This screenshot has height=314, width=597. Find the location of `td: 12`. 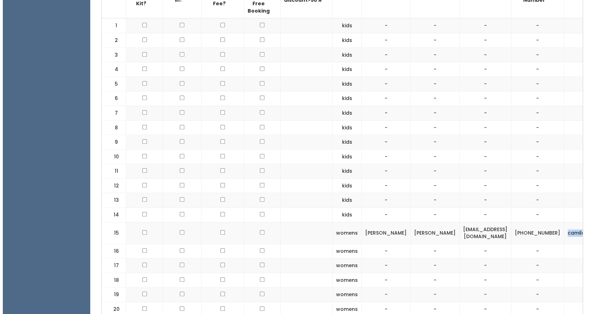

td: 12 is located at coordinates (111, 186).